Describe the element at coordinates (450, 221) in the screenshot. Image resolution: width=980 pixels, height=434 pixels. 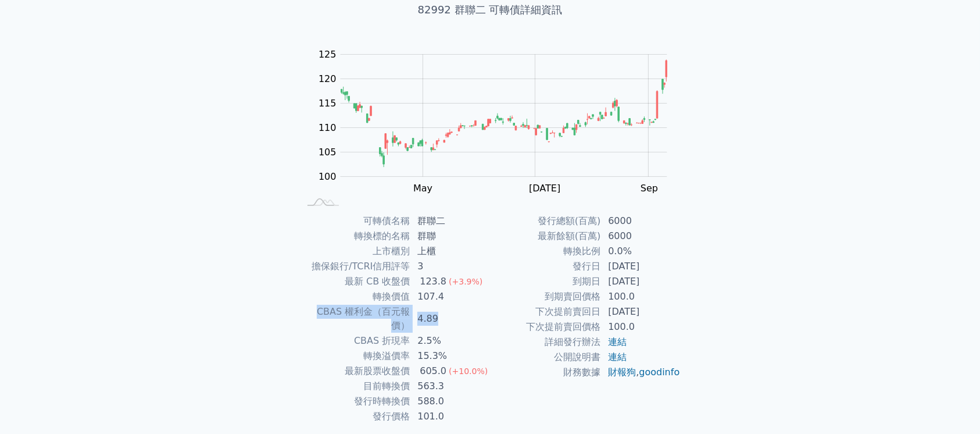
I see `td: 群聯二` at that location.